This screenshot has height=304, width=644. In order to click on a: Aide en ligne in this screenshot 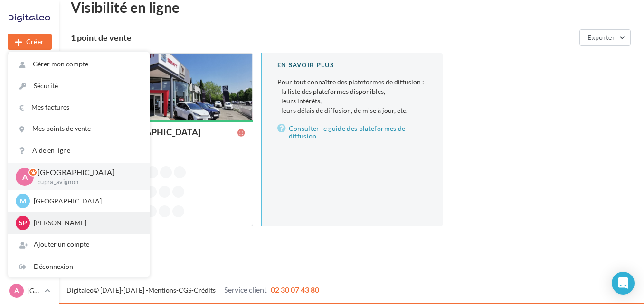, I will do `click(79, 150)`.